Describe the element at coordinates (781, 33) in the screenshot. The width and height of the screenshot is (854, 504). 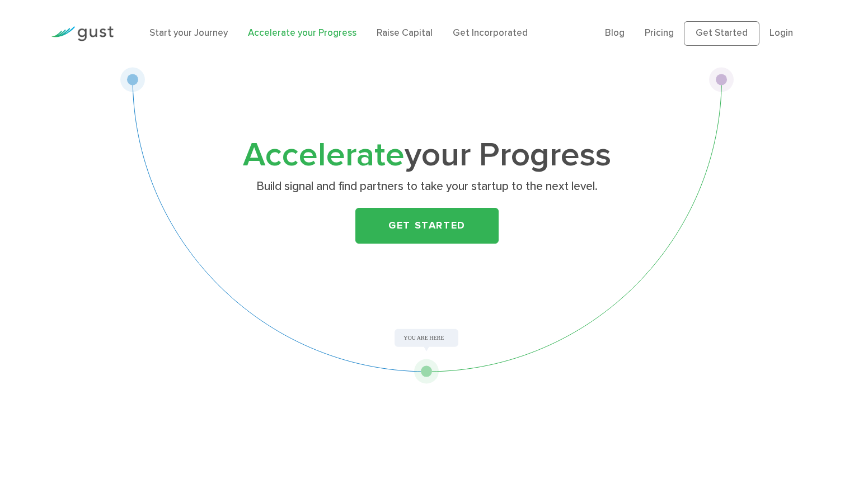
I see `a: Login` at that location.